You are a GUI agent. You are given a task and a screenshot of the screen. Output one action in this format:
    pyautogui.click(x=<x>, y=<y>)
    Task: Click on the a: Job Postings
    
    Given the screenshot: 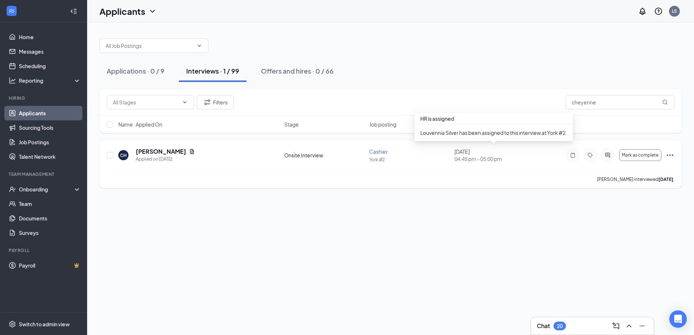 What is the action you would take?
    pyautogui.click(x=50, y=142)
    